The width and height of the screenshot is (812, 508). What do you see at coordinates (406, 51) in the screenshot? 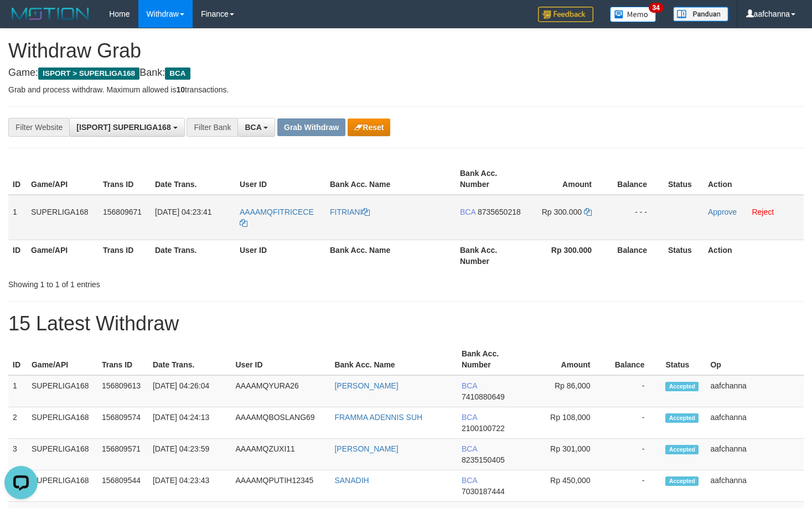
I see `h1: Withdraw Grab` at bounding box center [406, 51].